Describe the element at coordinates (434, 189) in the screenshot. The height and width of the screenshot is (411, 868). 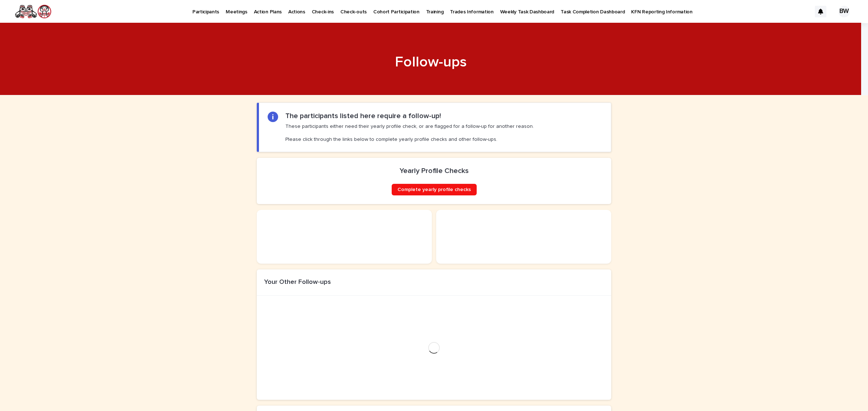
I see `a: Complete yearly profile checks` at that location.